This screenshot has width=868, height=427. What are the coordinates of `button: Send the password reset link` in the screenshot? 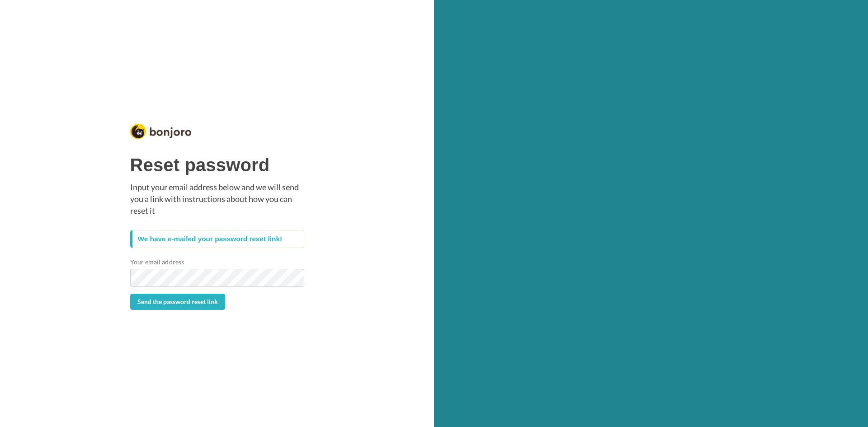 It's located at (178, 302).